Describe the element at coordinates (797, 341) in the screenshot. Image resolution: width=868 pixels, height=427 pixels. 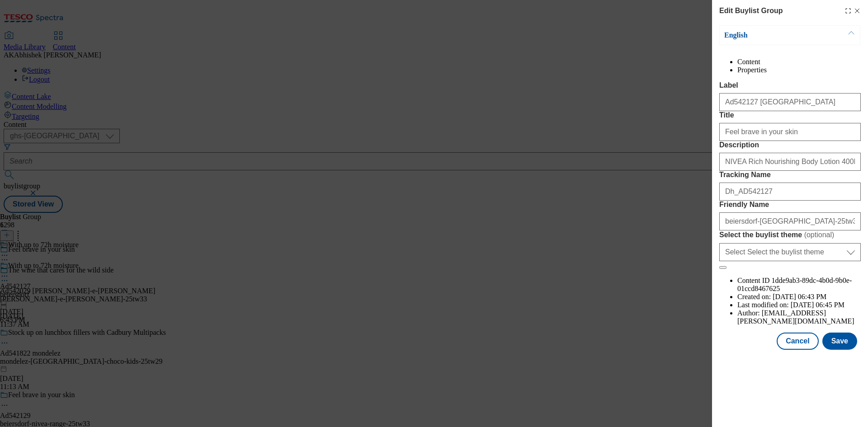
I see `button: Cancel` at that location.